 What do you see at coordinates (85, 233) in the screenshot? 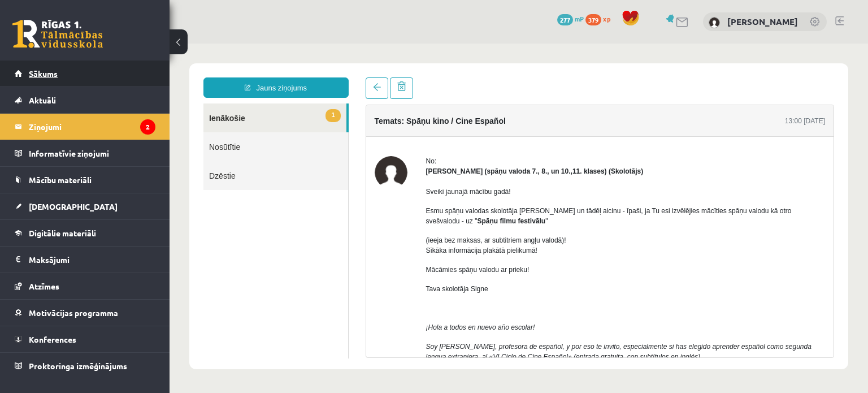
I see `a: Digitālie materiāli` at bounding box center [85, 233].